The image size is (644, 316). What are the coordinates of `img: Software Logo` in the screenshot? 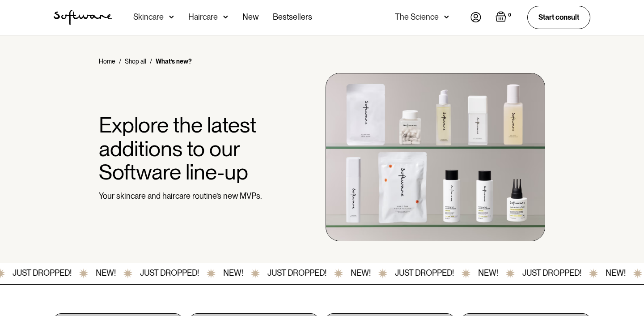 It's located at (82, 17).